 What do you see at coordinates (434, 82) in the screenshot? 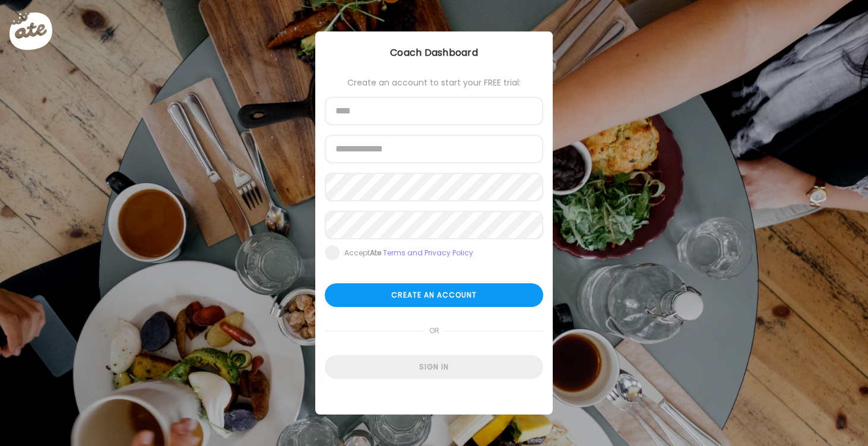
I see `div: Create an account to start your FREE trial:` at bounding box center [434, 82].